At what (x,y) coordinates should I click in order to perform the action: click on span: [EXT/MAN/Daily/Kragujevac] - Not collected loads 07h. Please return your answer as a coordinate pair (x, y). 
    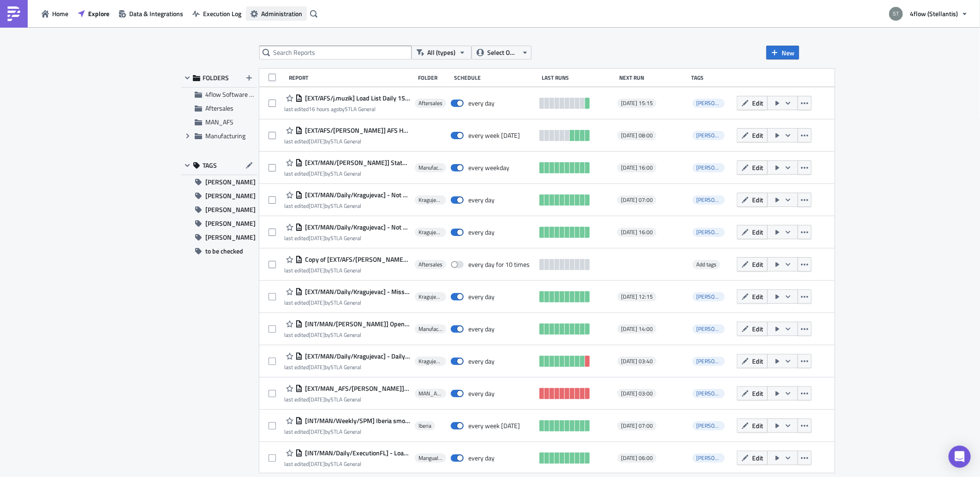
    Looking at the image, I should click on (356, 195).